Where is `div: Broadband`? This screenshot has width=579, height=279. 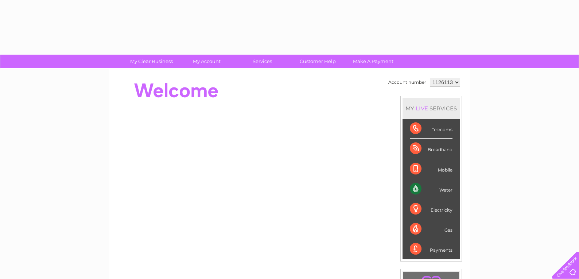 div: Broadband is located at coordinates (431, 149).